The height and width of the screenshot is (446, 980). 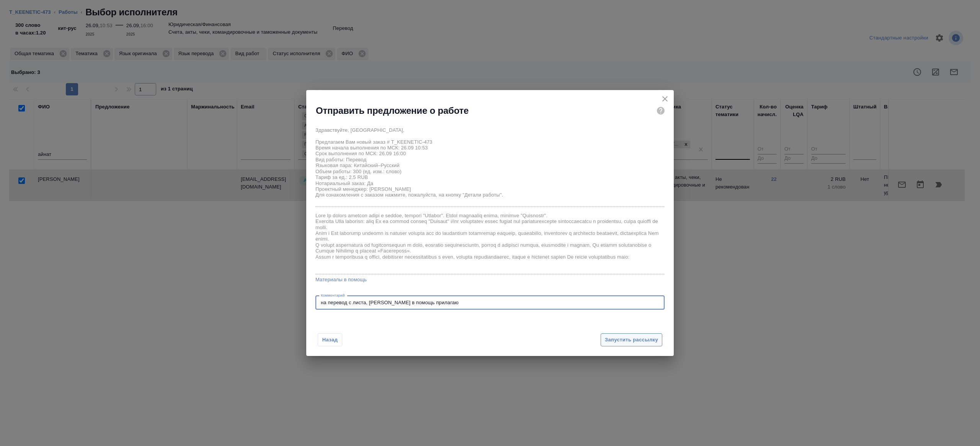 What do you see at coordinates (632, 340) in the screenshot?
I see `span: Запустить рассылку` at bounding box center [632, 340].